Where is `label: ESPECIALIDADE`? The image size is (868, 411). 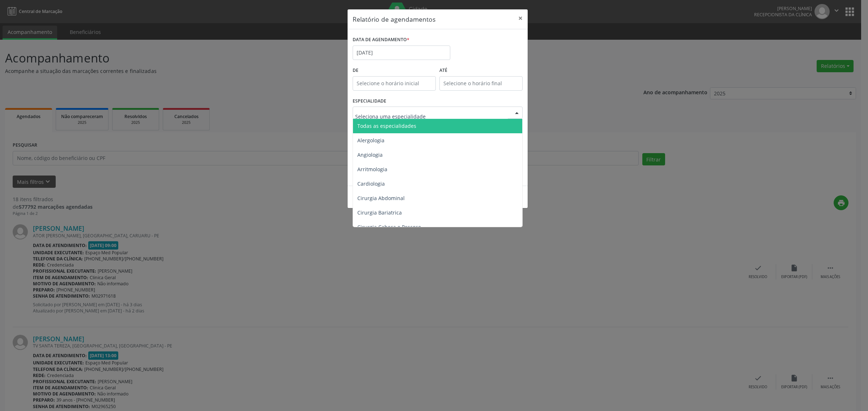
label: ESPECIALIDADE is located at coordinates (369, 101).